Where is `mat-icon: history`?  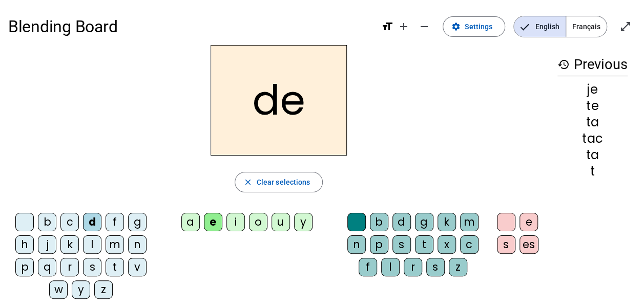
mat-icon: history is located at coordinates (564, 64).